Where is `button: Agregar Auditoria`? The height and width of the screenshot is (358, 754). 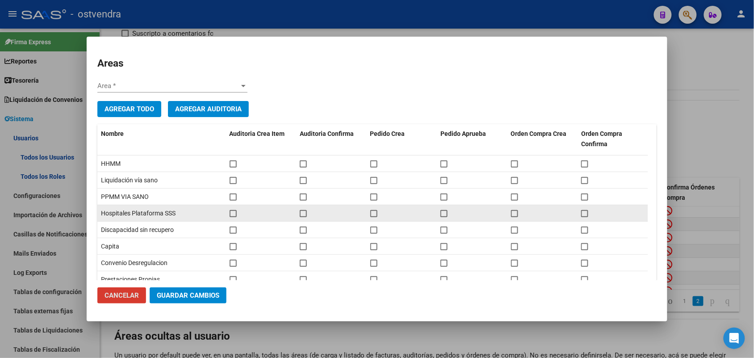 button: Agregar Auditoria is located at coordinates (208, 109).